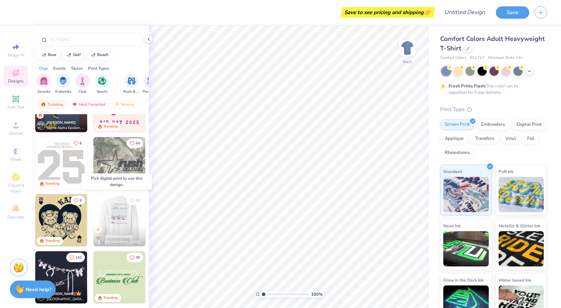 Image resolution: width=561 pixels, height=308 pixels. I want to click on span: Comfort Colors Adult Heavyweight T-Shirt, so click(492, 43).